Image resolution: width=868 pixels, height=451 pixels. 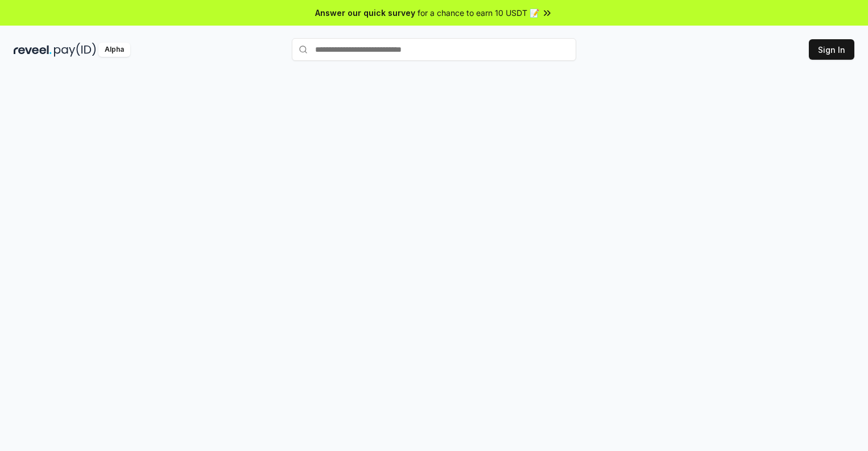 What do you see at coordinates (365, 12) in the screenshot?
I see `span: Answer our quick survey` at bounding box center [365, 12].